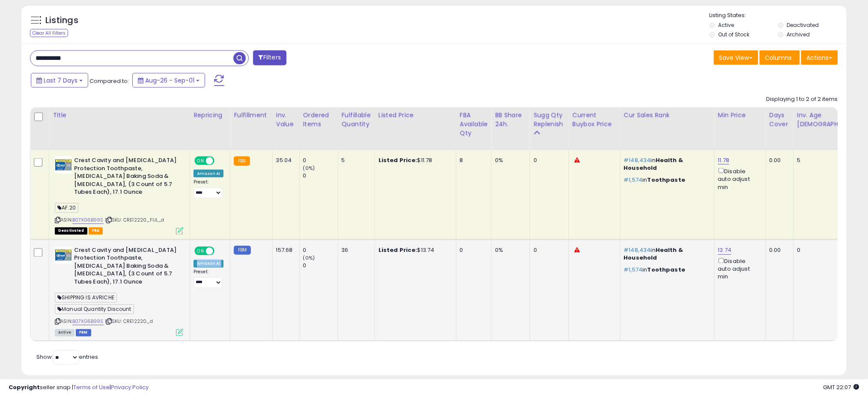 This screenshot has width=868, height=396. Describe the element at coordinates (24, 387) in the screenshot. I see `strong: Copyright` at that location.